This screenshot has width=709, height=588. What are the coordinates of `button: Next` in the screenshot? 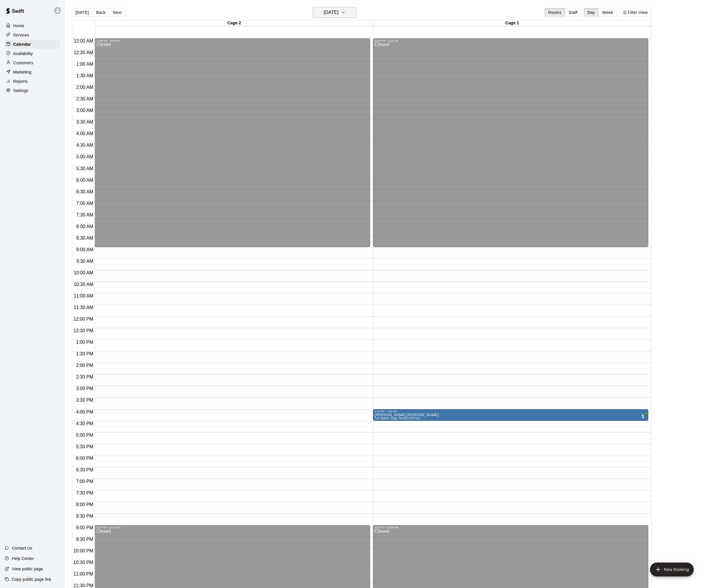 It's located at (117, 13).